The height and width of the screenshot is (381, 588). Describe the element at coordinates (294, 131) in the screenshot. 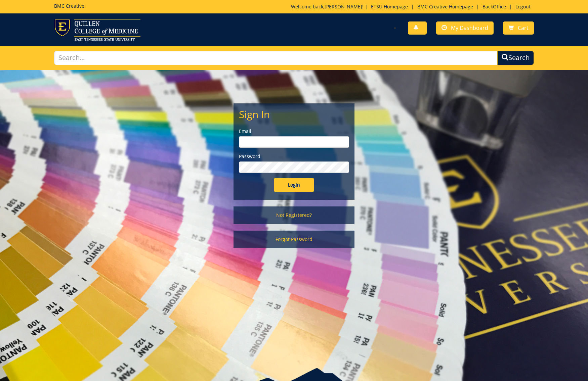

I see `label: Email` at that location.